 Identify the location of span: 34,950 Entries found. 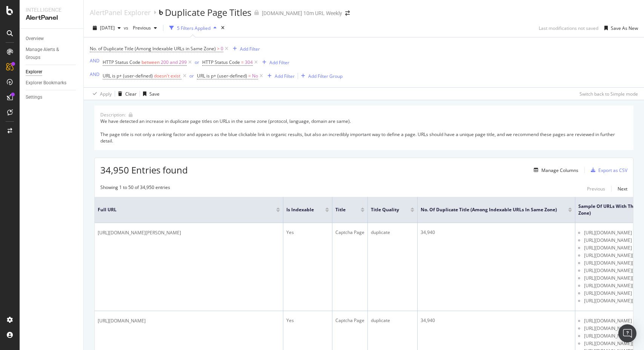
(144, 170).